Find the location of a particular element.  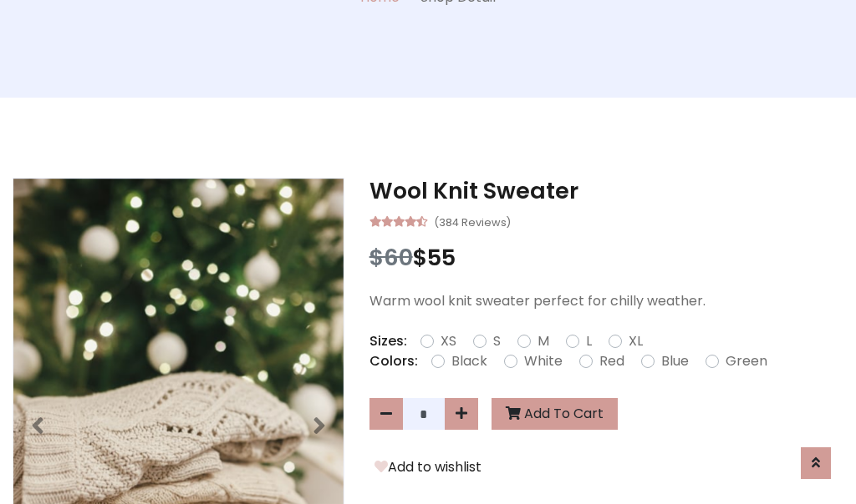

h3: Wool Knit Sweater is located at coordinates (606, 191).